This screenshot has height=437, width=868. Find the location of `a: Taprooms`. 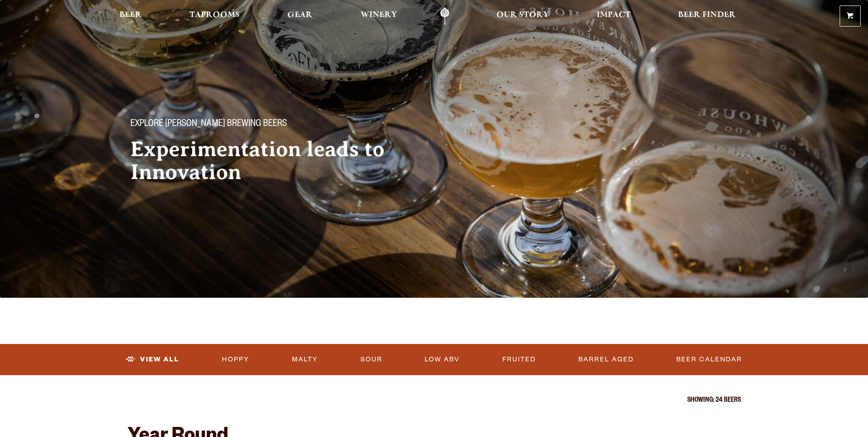

a: Taprooms is located at coordinates (215, 16).